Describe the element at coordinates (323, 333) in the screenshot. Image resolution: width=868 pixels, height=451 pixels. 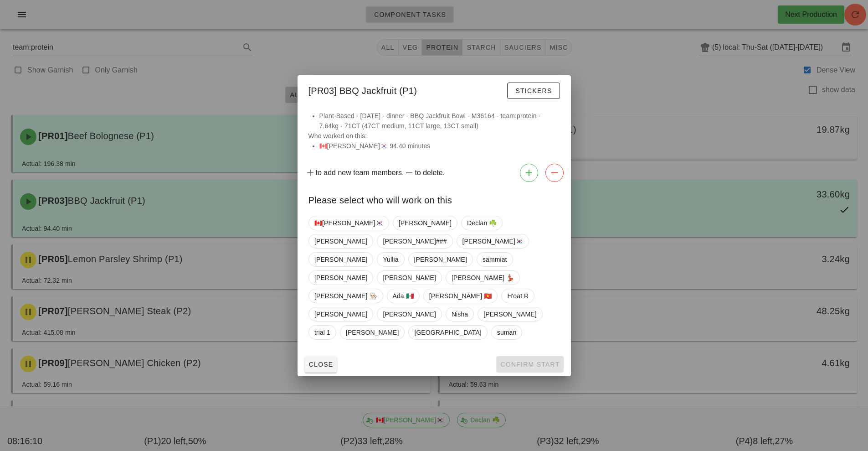
I see `span: trial 1` at that location.